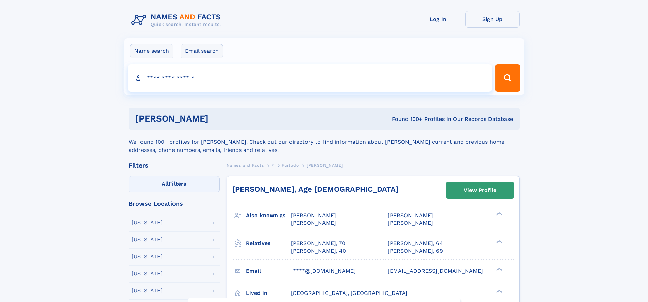 The image size is (648, 302). What do you see at coordinates (268, 271) in the screenshot?
I see `h3: Email` at bounding box center [268, 271].